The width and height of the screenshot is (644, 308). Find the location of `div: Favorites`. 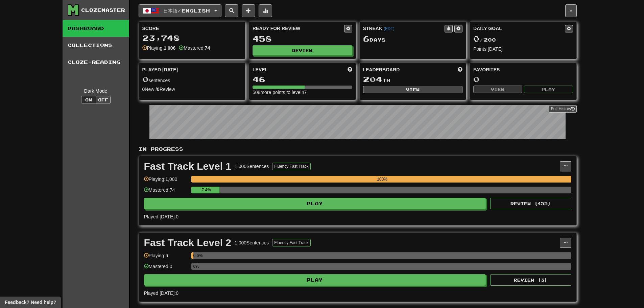

div: Favorites is located at coordinates (523, 69).